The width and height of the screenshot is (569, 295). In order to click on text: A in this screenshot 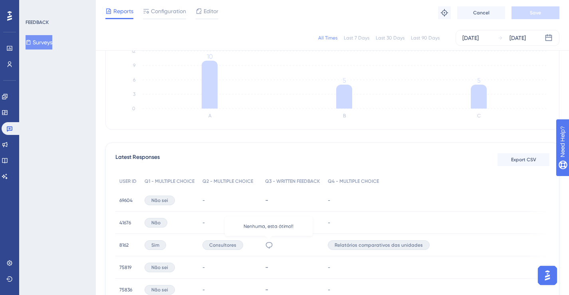, I will do `click(210, 116)`.